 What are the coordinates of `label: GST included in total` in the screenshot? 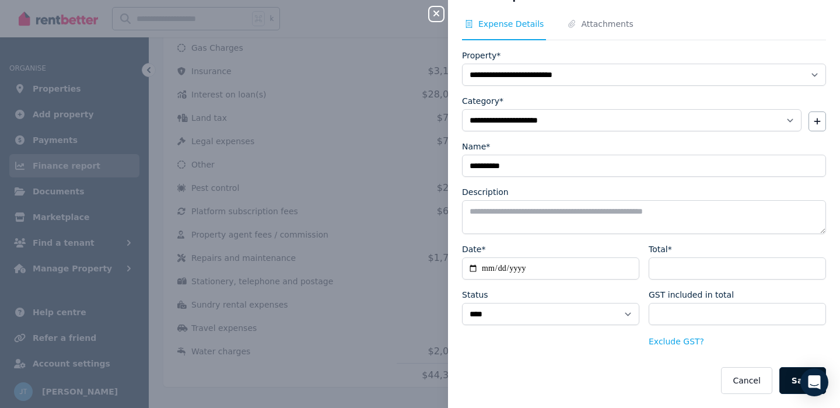 It's located at (691, 295).